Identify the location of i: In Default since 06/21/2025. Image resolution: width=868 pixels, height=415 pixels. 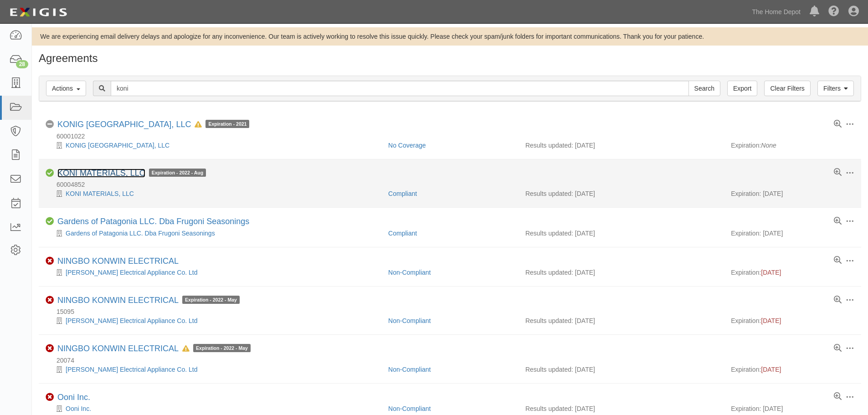
(186, 349).